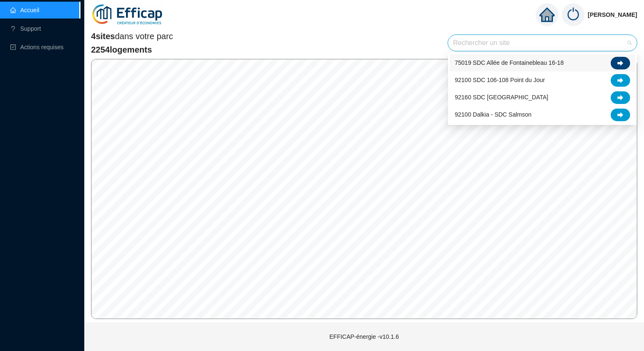  I want to click on a: homeAccueil, so click(25, 10).